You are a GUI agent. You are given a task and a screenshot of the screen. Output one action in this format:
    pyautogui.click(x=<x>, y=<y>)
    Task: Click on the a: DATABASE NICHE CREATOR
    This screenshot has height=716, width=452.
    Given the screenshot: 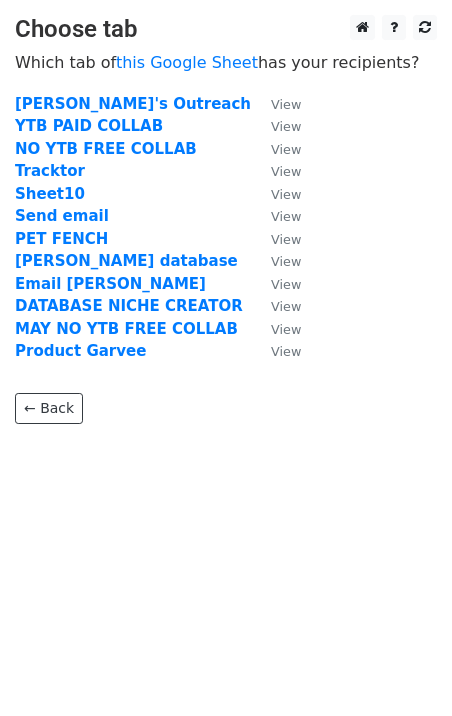 What is the action you would take?
    pyautogui.click(x=129, y=306)
    